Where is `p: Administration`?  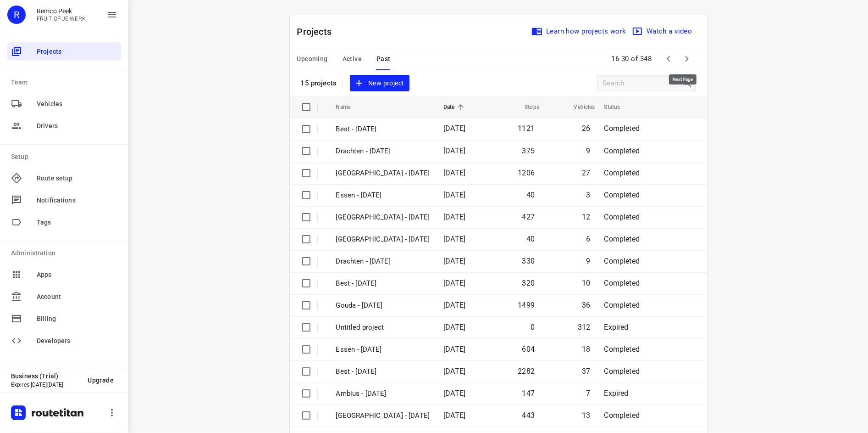 p: Administration is located at coordinates (66, 253).